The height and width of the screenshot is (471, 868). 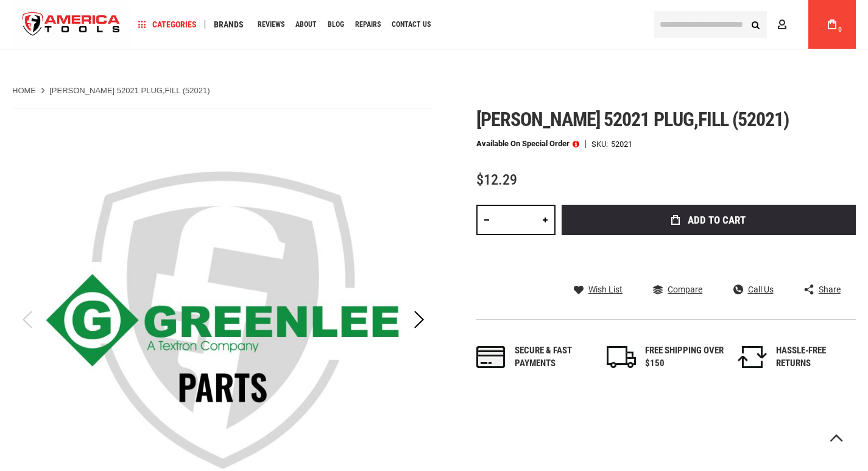 I want to click on a: Call Us, so click(x=753, y=289).